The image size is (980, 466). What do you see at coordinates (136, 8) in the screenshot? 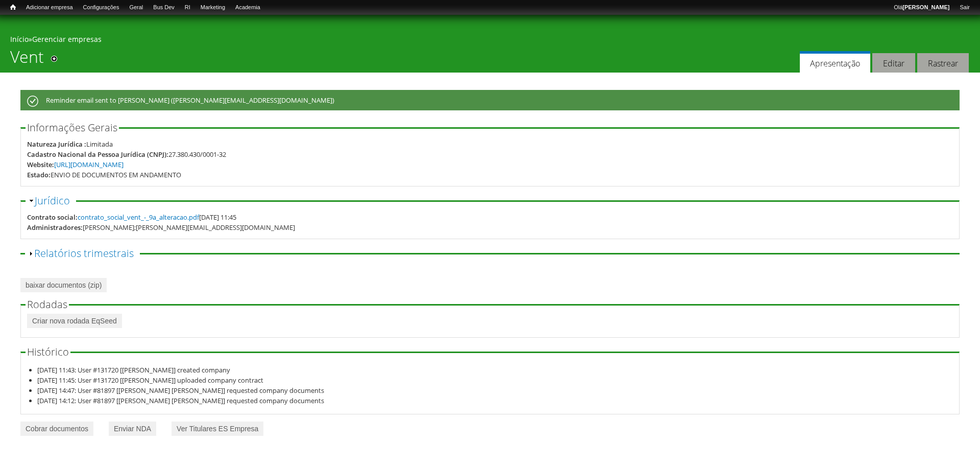
I see `a: Geral` at bounding box center [136, 8].